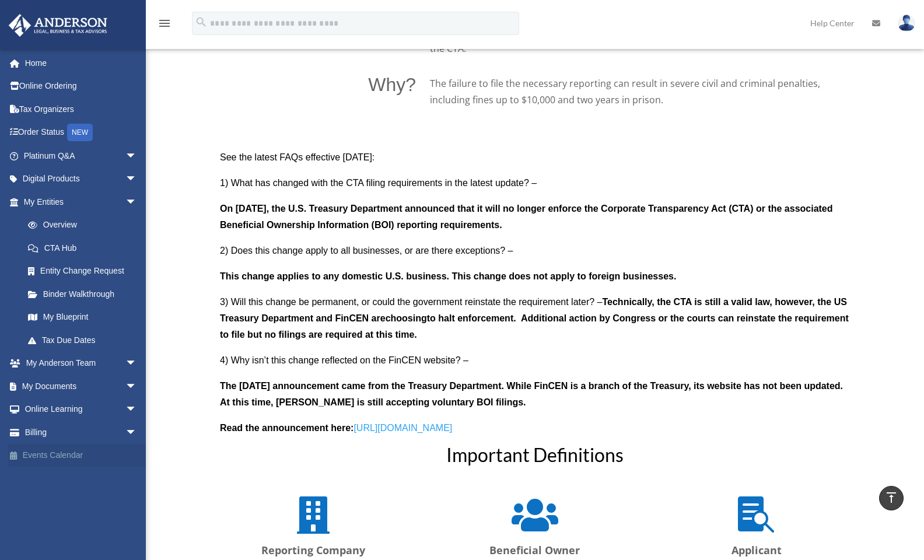 The height and width of the screenshot is (560, 924). What do you see at coordinates (81, 86) in the screenshot?
I see `a: Online Ordering` at bounding box center [81, 86].